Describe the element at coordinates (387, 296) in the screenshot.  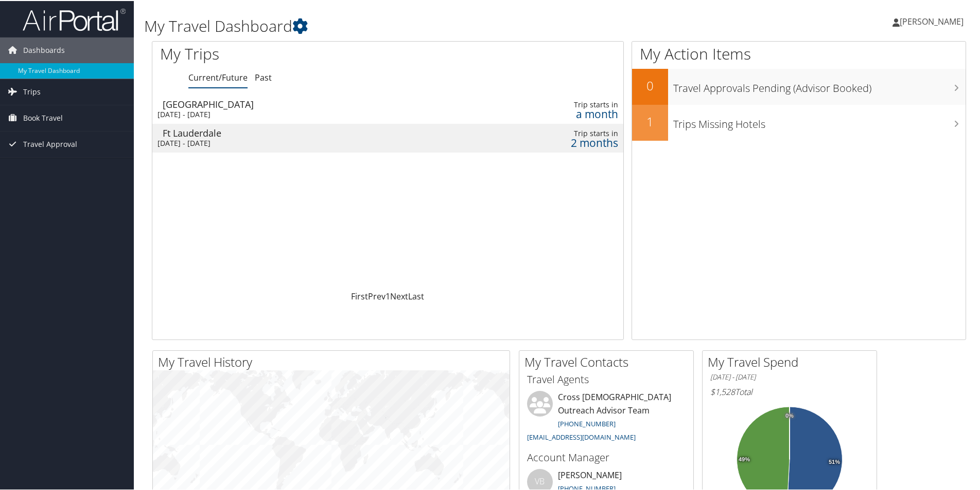
I see `a: 1` at that location.